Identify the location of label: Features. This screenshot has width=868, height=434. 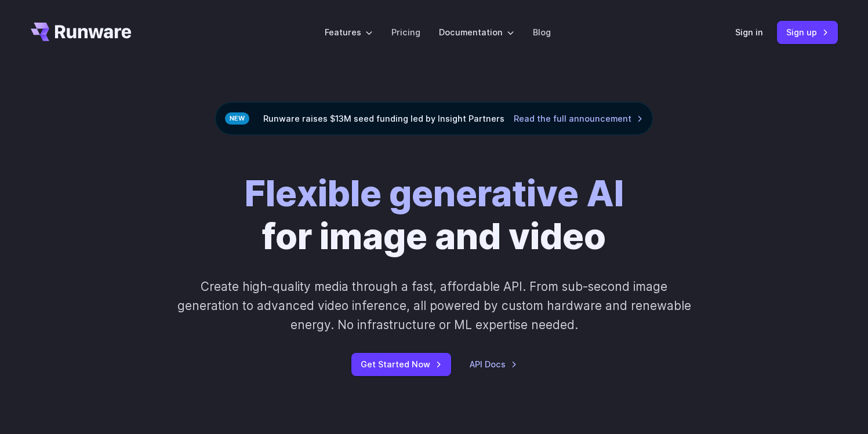
(348, 32).